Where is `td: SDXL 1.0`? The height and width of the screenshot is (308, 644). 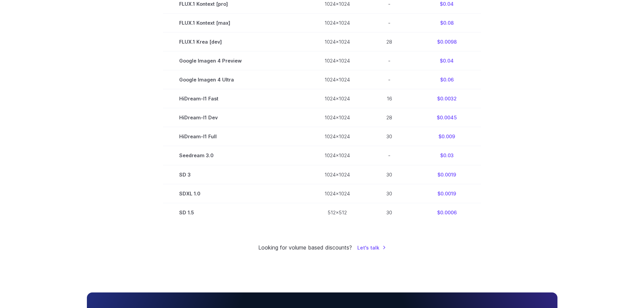 td: SDXL 1.0 is located at coordinates (236, 193).